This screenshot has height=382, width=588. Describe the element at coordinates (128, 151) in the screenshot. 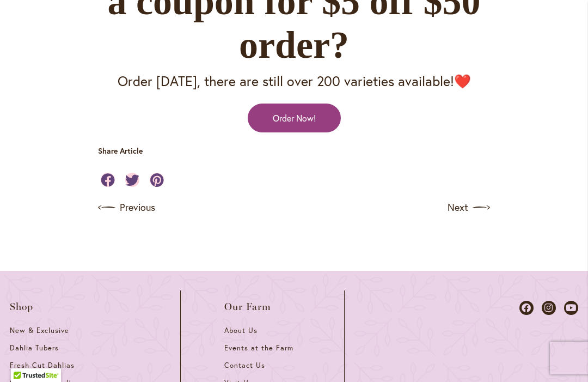

I see `p: Share Article` at that location.